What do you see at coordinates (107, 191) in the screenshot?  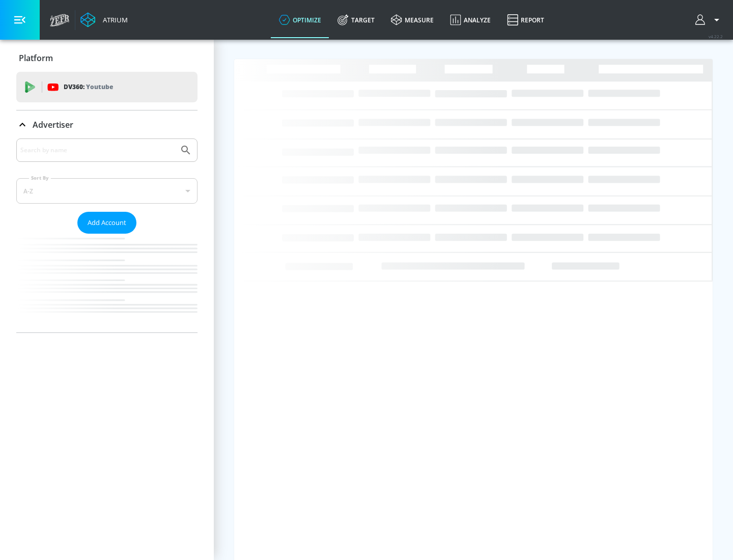 I see `div: A-Z` at bounding box center [107, 191].